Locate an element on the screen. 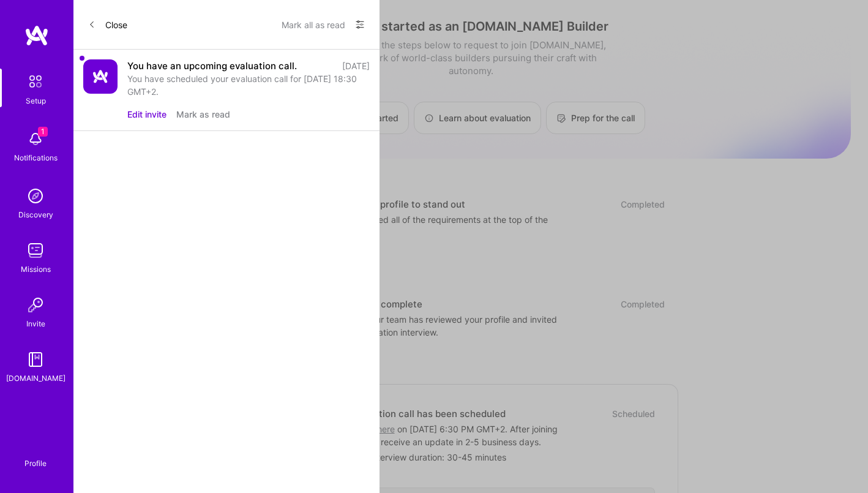 This screenshot has height=493, width=868. div: Invite is located at coordinates (36, 323).